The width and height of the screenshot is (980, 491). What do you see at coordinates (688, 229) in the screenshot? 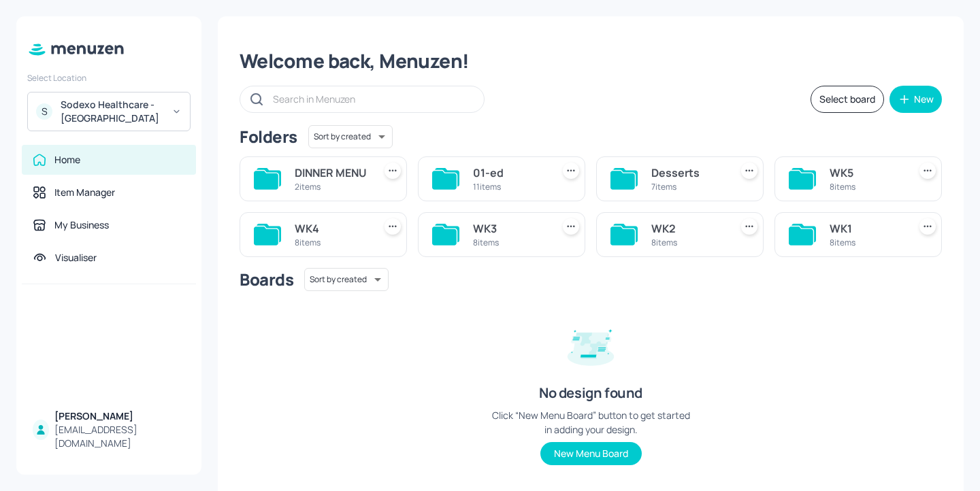
I see `div: WK2` at bounding box center [688, 229].